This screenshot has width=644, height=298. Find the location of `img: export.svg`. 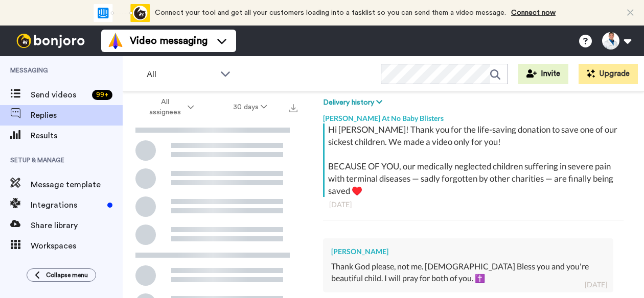

img: export.svg is located at coordinates (293, 108).